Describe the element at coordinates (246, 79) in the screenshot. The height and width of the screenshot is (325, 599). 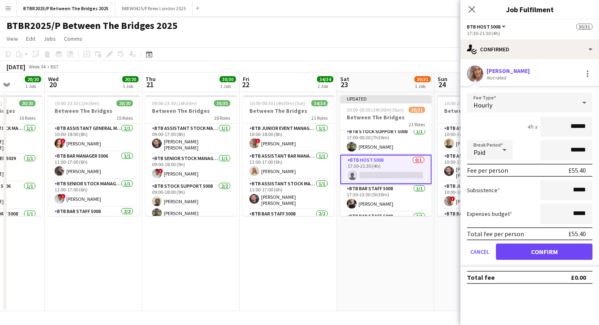
I see `span: Fri` at that location.